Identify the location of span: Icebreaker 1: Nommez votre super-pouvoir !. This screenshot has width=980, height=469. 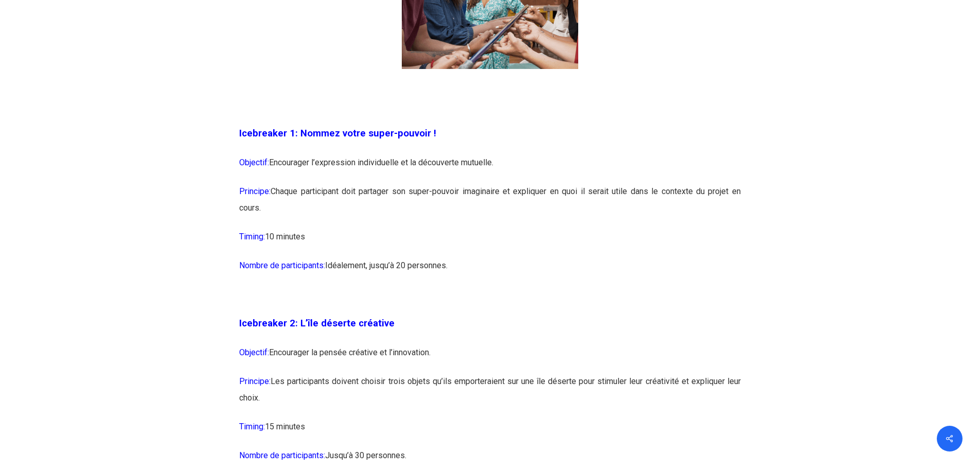
(338, 134).